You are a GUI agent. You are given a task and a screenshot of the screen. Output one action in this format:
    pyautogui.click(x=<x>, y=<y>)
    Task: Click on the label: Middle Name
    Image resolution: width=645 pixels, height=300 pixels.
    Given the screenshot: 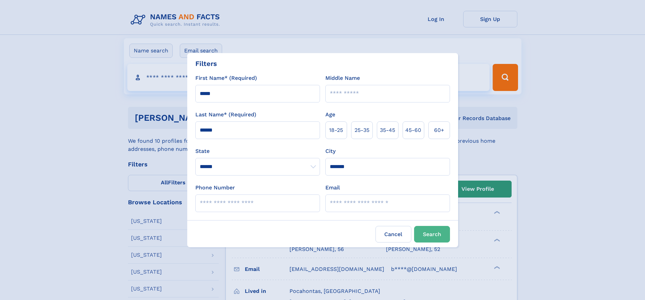 What is the action you would take?
    pyautogui.click(x=342, y=78)
    